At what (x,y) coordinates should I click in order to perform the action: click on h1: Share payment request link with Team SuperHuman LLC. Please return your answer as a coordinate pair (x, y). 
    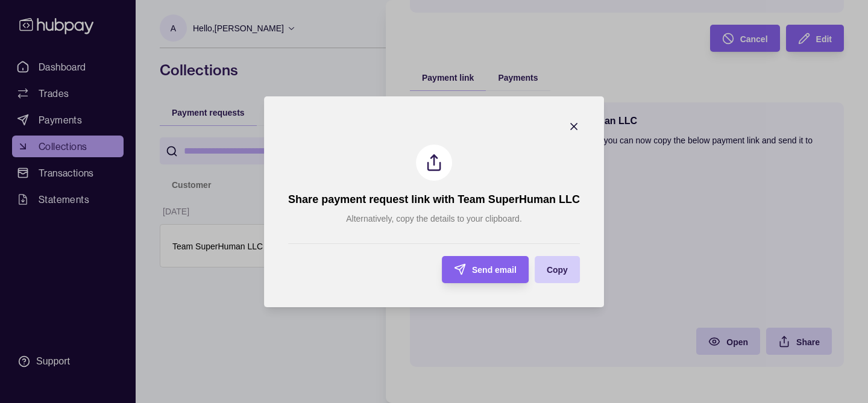
    Looking at the image, I should click on (434, 200).